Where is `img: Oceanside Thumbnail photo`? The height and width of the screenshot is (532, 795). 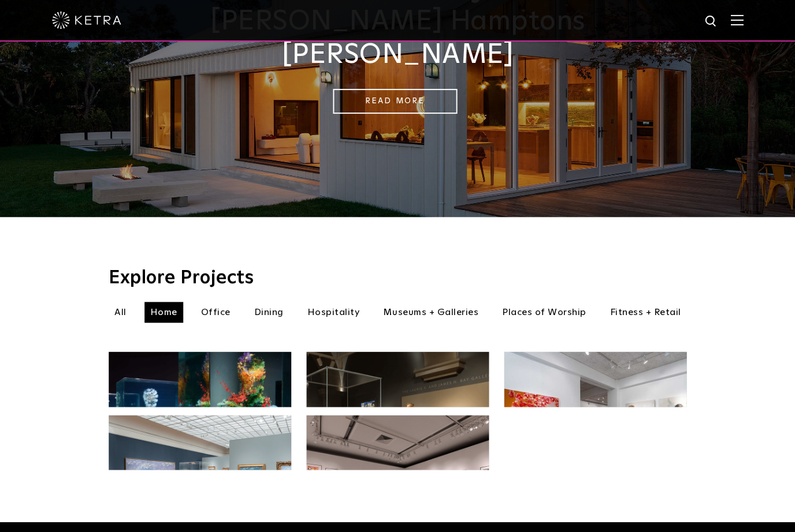
img: Oceanside Thumbnail photo is located at coordinates (596, 424).